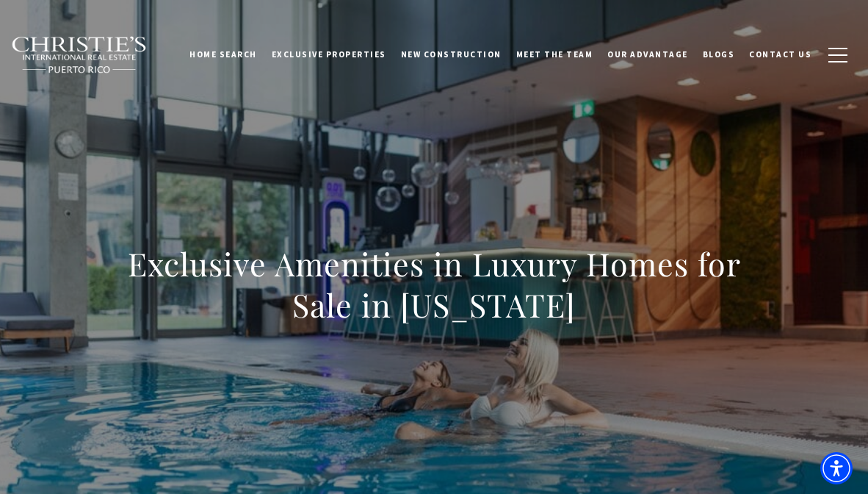 The image size is (868, 494). Describe the element at coordinates (223, 55) in the screenshot. I see `a: Home Search` at that location.